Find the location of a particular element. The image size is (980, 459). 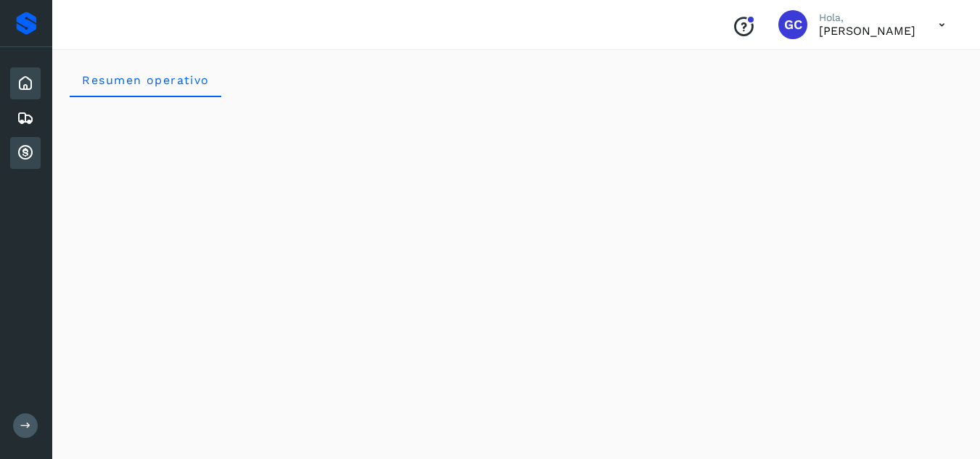

p: Hola, is located at coordinates (867, 17).